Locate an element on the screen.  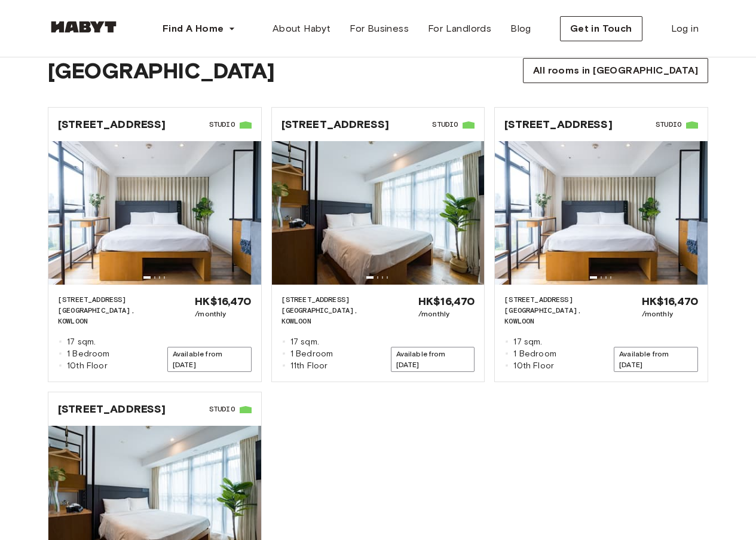
span: For Business is located at coordinates (379, 29).